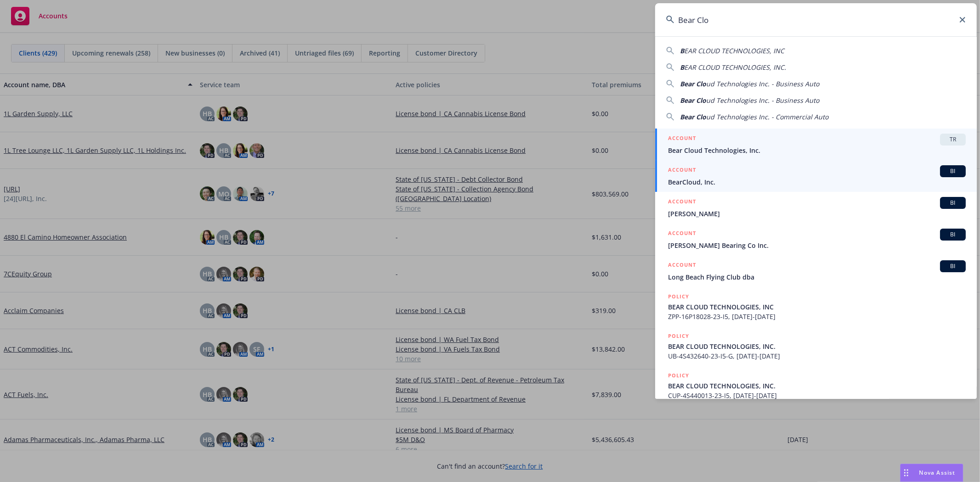  What do you see at coordinates (817, 307) in the screenshot?
I see `span: BEAR CLOUD TECHNOLOGIES, INC` at bounding box center [817, 307].